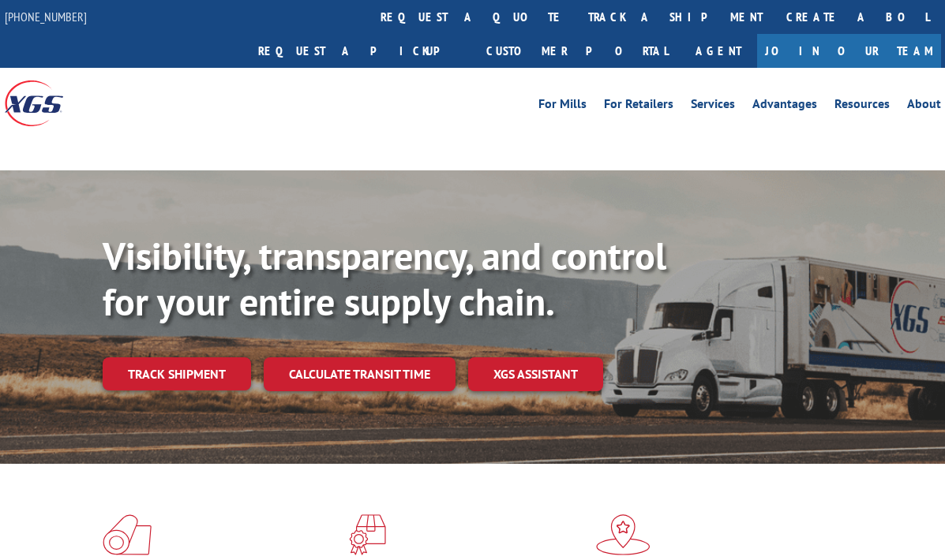  Describe the element at coordinates (177, 374) in the screenshot. I see `a: Track shipment` at that location.